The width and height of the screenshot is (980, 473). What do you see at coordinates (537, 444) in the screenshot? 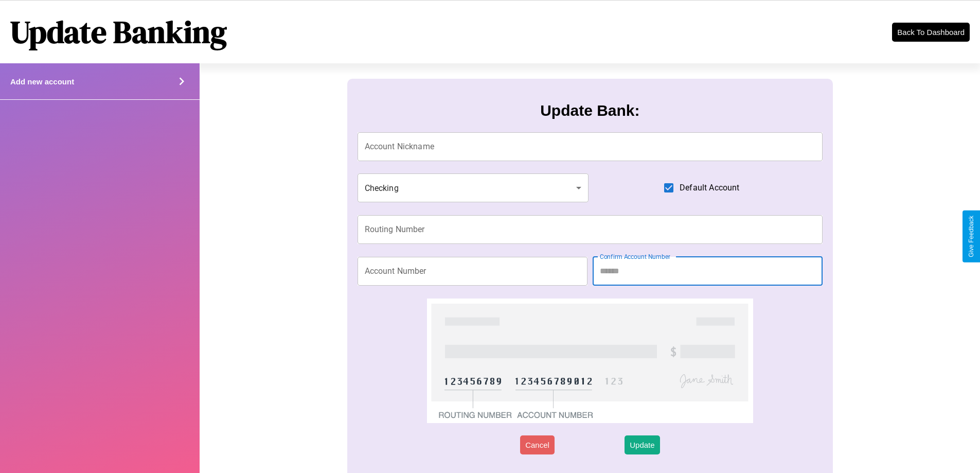
I see `button: Cancel` at bounding box center [537, 444].